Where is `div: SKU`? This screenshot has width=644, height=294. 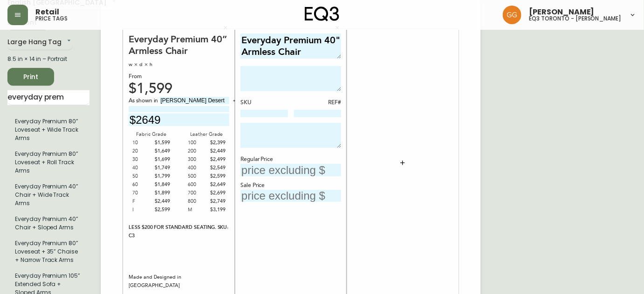 div: SKU is located at coordinates (264, 103).